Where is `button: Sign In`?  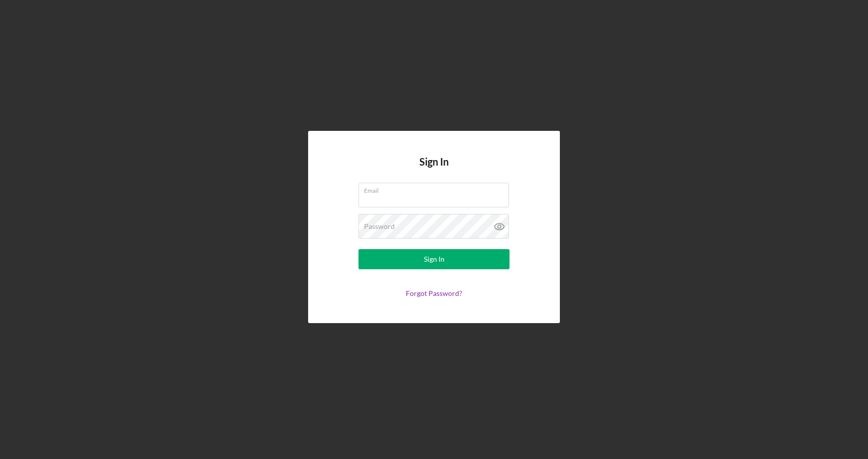 button: Sign In is located at coordinates (434, 259).